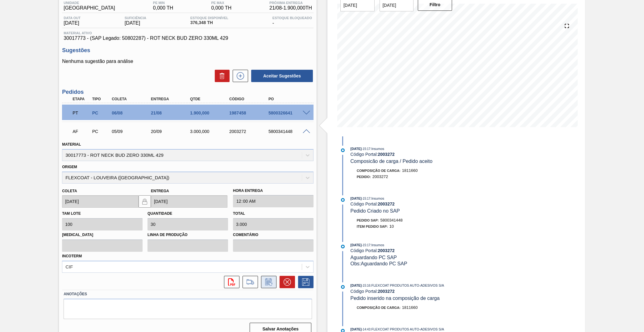 The width and height of the screenshot is (644, 332). I want to click on div: Pedido de Compra, so click(101, 132).